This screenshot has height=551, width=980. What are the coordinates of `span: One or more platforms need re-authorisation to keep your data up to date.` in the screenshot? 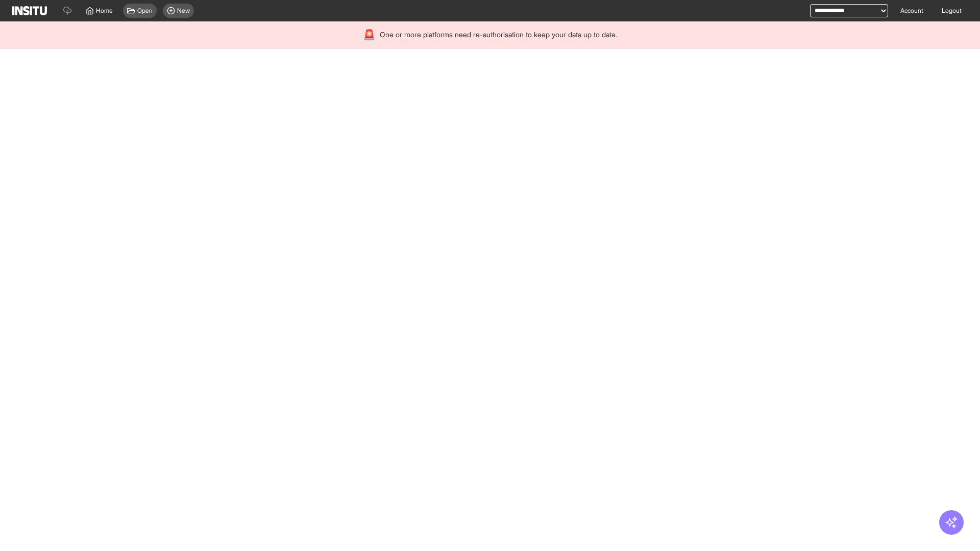 It's located at (498, 35).